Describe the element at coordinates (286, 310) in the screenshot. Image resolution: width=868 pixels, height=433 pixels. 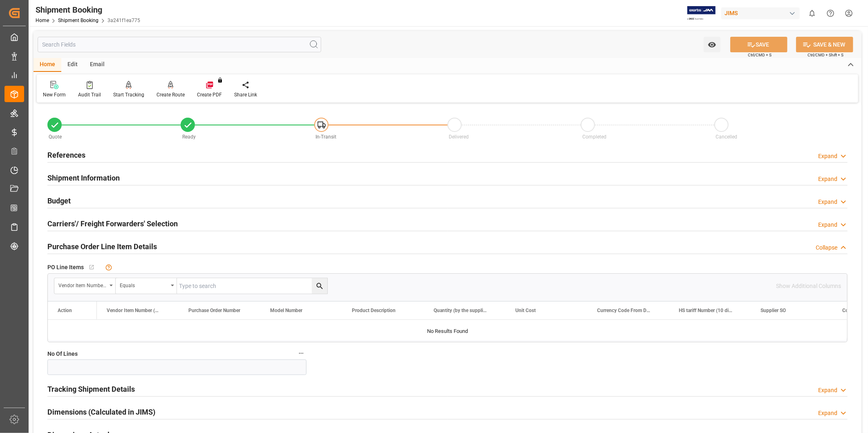
I see `span: Model Number` at that location.